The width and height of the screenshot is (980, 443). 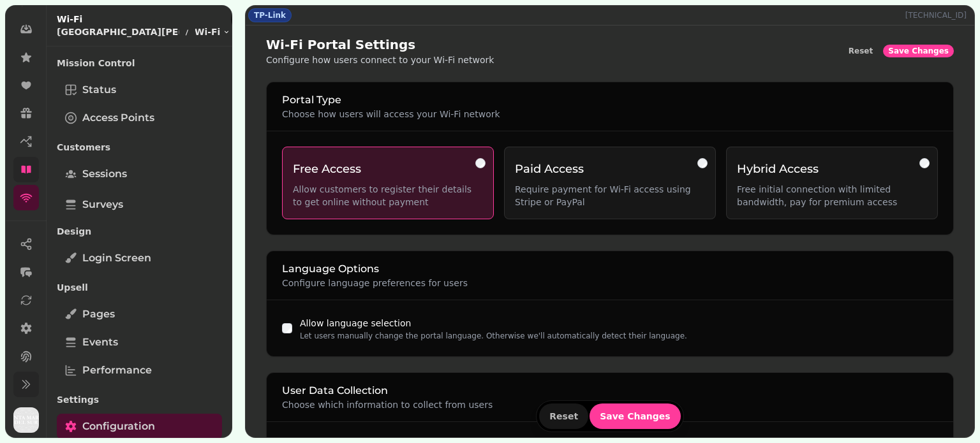 What do you see at coordinates (832, 169) in the screenshot?
I see `h3: Hybrid Access` at bounding box center [832, 169].